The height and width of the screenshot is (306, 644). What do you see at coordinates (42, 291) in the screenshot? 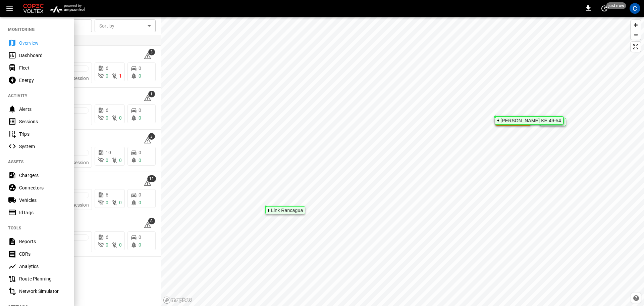
I see `div: Network Simulator` at bounding box center [42, 291].